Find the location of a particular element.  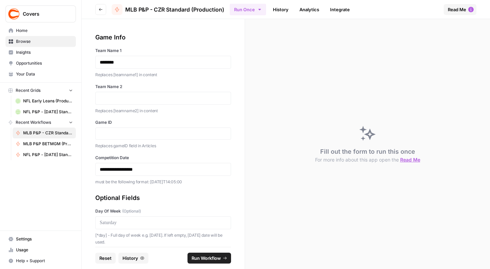

button: Read Me is located at coordinates (460, 10).